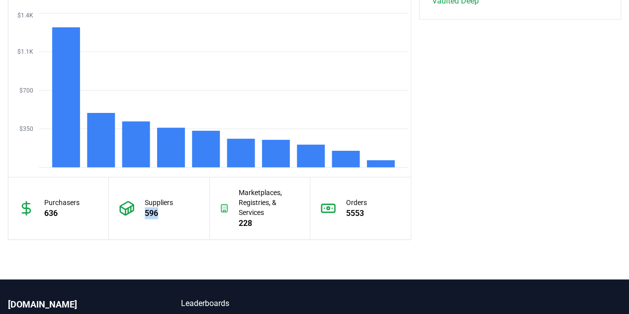 The height and width of the screenshot is (314, 629). Describe the element at coordinates (356, 202) in the screenshot. I see `p: Orders` at that location.